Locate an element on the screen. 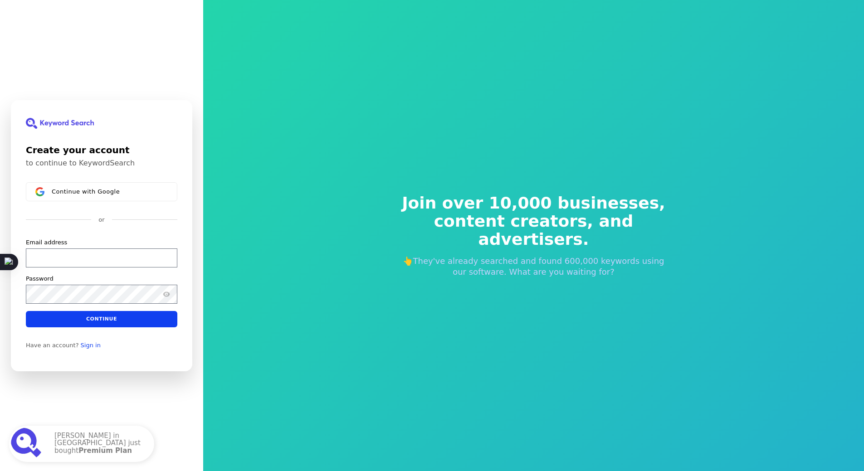  button: Show password is located at coordinates (166, 294).